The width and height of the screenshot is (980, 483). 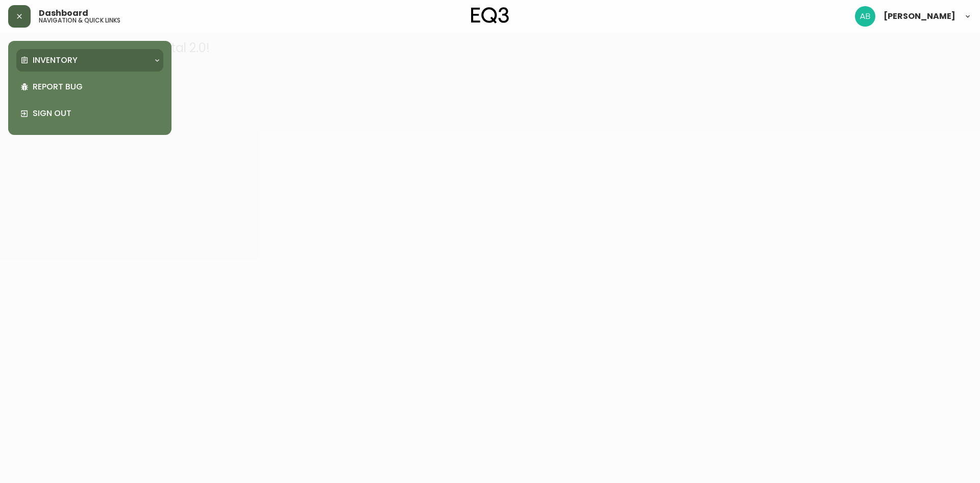 What do you see at coordinates (866, 16) in the screenshot?
I see `img: 493892dcc1636eb79a19b244ae3c6b4a` at bounding box center [866, 16].